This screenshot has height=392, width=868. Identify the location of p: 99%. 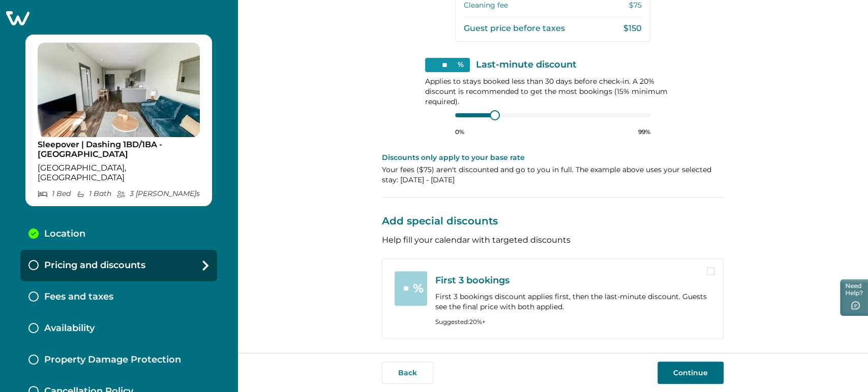
(644, 132).